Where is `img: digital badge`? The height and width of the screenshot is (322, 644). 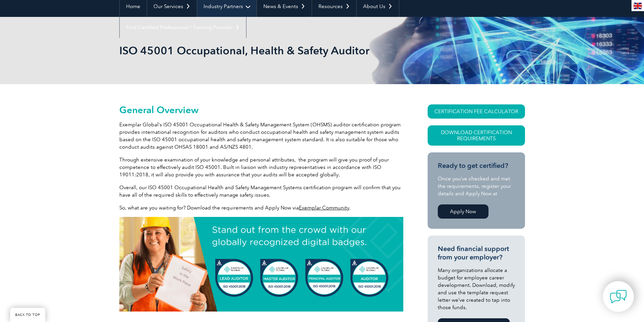
img: digital badge is located at coordinates (261, 264).